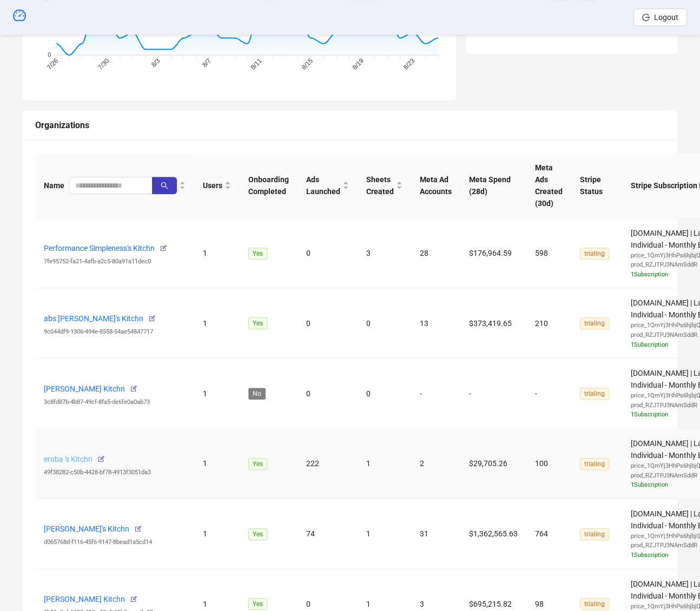  Describe the element at coordinates (384, 253) in the screenshot. I see `td: 3` at that location.